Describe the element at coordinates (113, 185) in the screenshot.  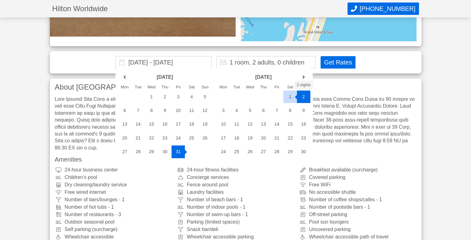
I see `div: Dry cleaning/laundry service` at that location.